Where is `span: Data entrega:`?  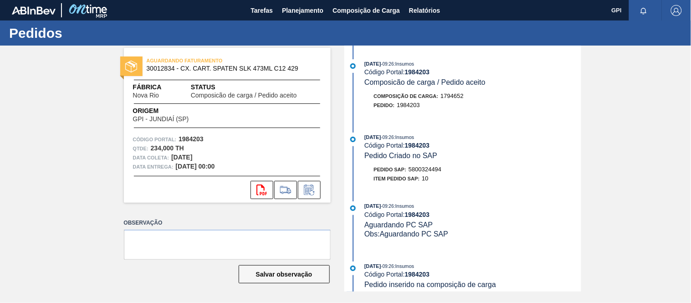 span: Data entrega: is located at coordinates (153, 167).